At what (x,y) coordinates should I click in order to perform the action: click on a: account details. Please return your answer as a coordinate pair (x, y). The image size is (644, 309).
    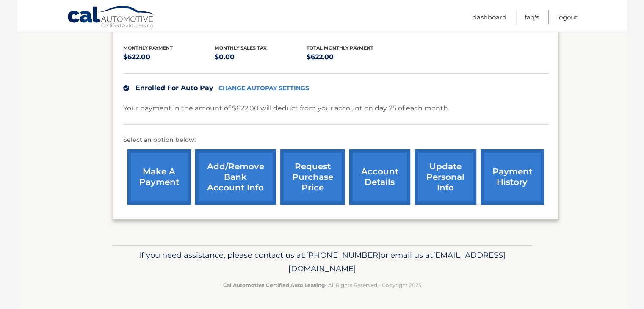
    Looking at the image, I should click on (380, 177).